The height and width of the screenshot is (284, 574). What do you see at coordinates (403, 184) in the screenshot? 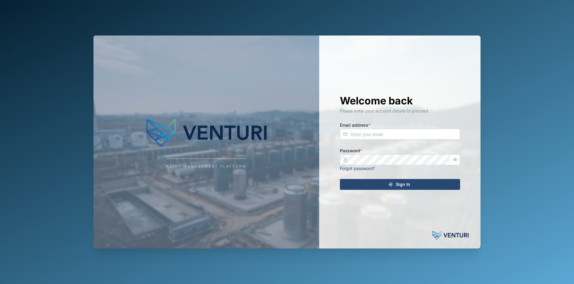
I see `span: Sign In` at bounding box center [403, 184].